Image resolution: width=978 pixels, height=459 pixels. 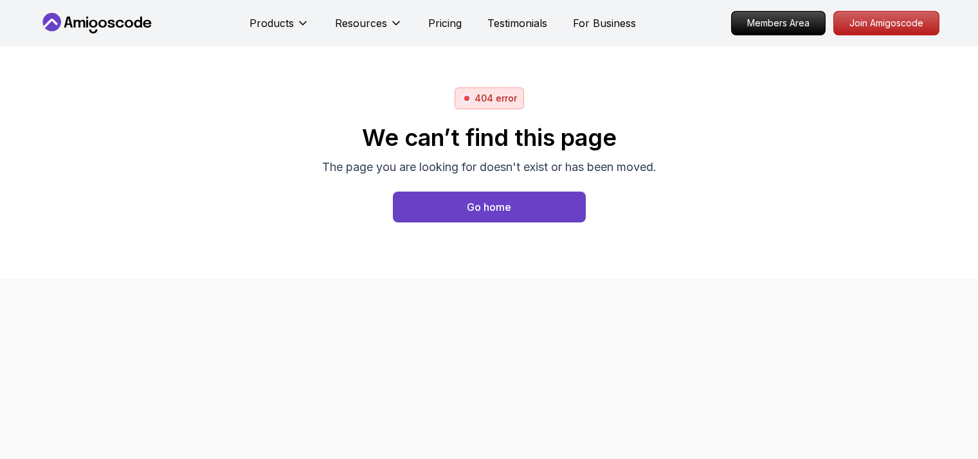 I want to click on a: Members Area, so click(x=778, y=23).